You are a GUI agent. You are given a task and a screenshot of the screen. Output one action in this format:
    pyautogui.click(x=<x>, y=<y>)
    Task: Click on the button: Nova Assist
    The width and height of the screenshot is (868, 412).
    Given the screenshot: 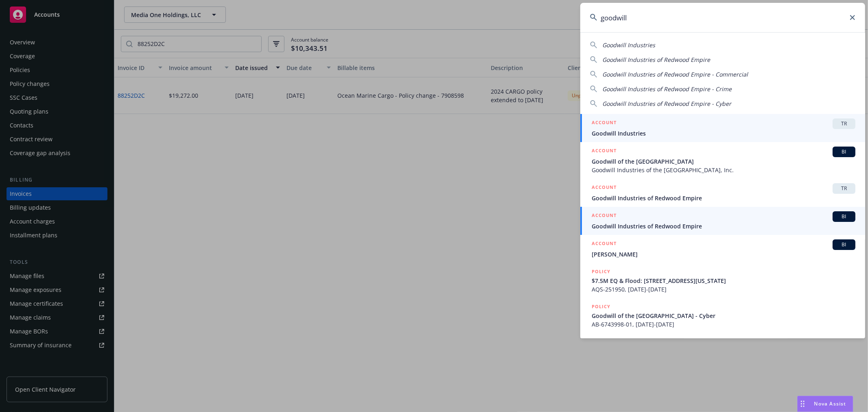 What is the action you would take?
    pyautogui.click(x=825, y=404)
    